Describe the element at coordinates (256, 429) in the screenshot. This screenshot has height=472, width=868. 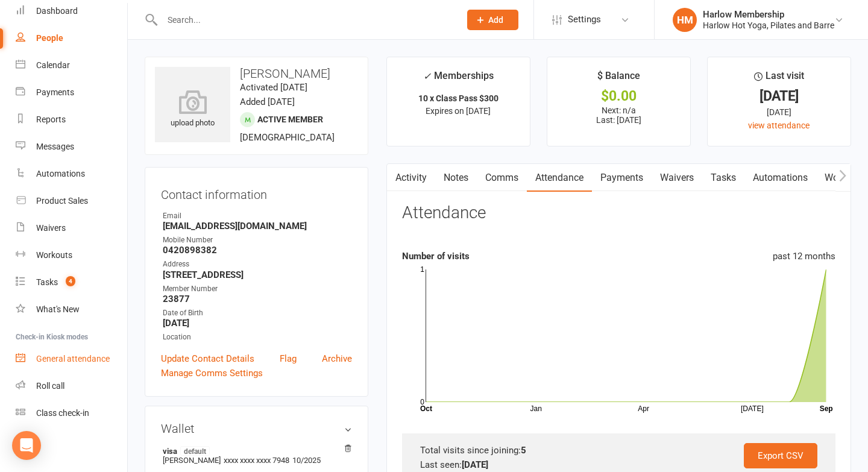
I see `h3: Wallet` at that location.